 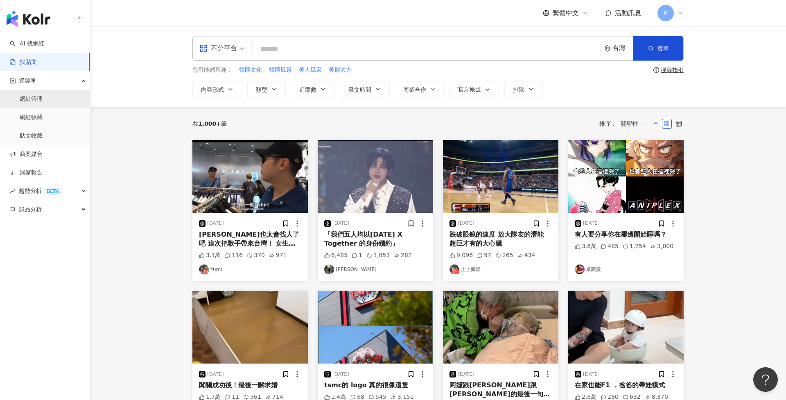 What do you see at coordinates (340, 70) in the screenshot?
I see `button: 美麗大方` at bounding box center [340, 70].